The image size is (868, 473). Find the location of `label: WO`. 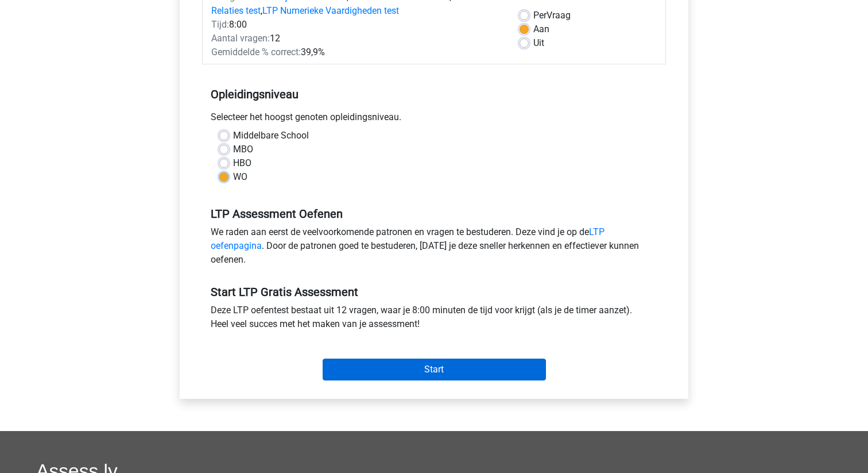

label: WO is located at coordinates (240, 177).